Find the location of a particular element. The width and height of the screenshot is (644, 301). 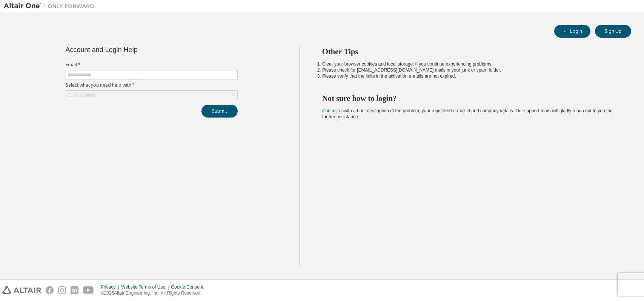

img: facebook.svg is located at coordinates (50, 291).